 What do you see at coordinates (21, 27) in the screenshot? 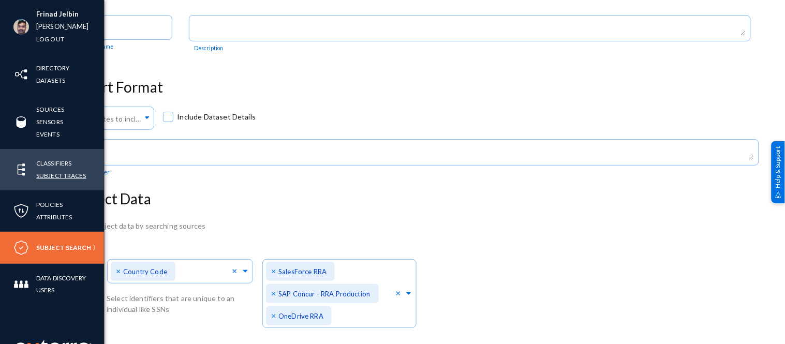
I see `img: ACg8ocK1ZkZ6gbMmCU1AeqPIsBvrTWeY1xNXvgxNjkUXxjcqAiPEIvU=s96-c` at bounding box center [21, 27].